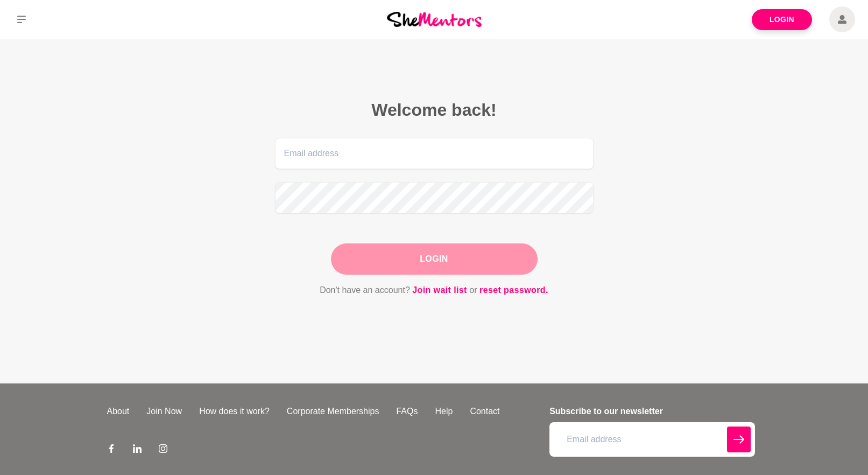 Image resolution: width=868 pixels, height=475 pixels. What do you see at coordinates (434, 110) in the screenshot?
I see `h2: Welcome back!` at bounding box center [434, 110].